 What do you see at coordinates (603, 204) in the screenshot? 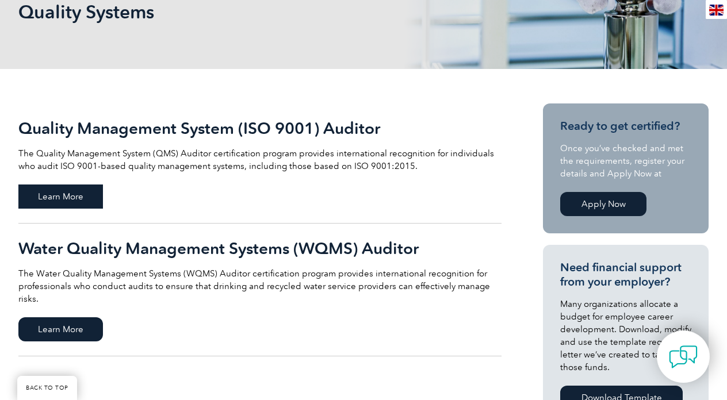
I see `a: Apply Now` at bounding box center [603, 204].